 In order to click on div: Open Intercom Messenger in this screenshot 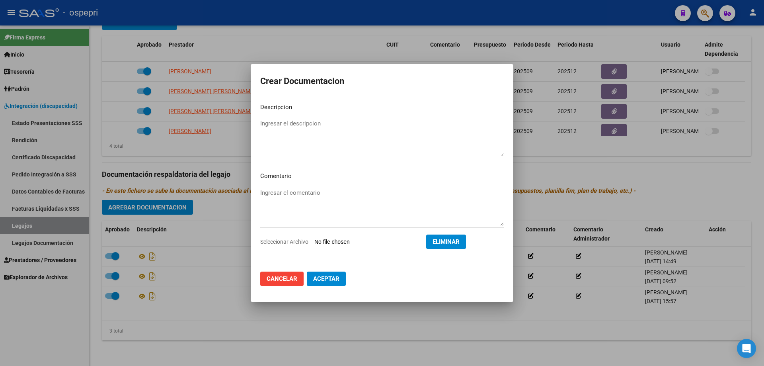, I will do `click(747, 348)`.